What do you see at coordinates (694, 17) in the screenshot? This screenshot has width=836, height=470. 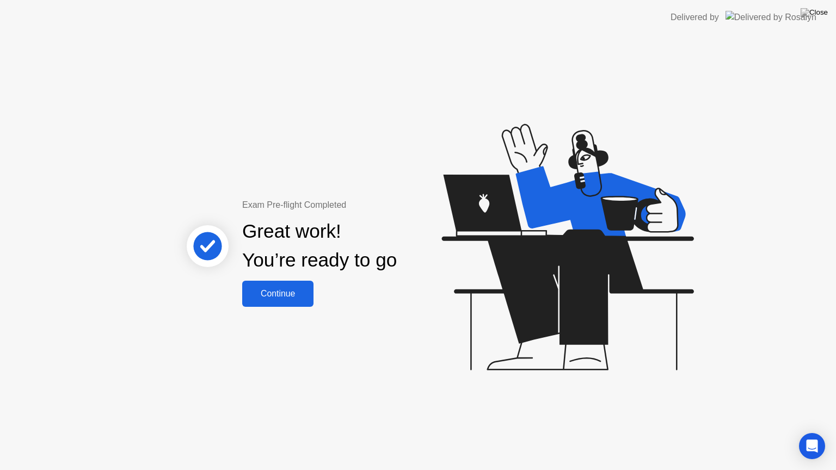 I see `div: Delivered by` at bounding box center [694, 17].